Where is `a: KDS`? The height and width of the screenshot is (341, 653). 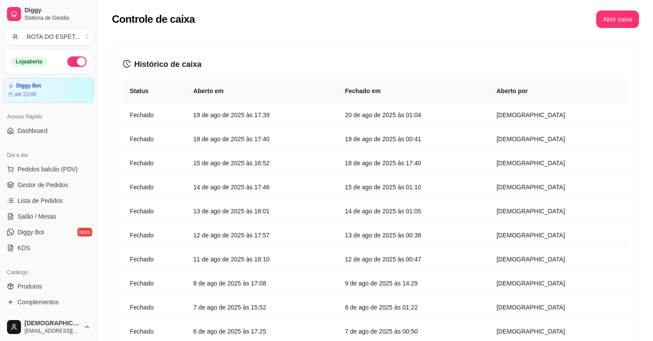 a: KDS is located at coordinates (49, 248).